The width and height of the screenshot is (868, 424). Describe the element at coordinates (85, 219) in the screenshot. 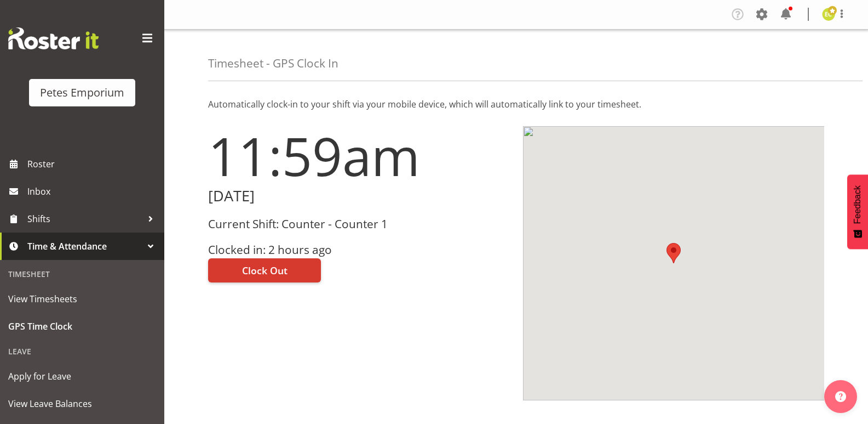

I see `span: Shifts` at that location.